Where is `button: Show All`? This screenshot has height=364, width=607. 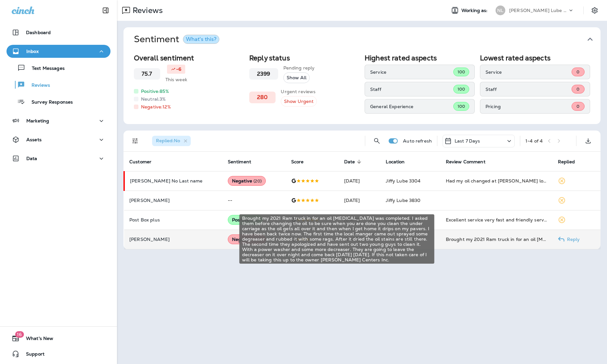
button: Show All is located at coordinates (297, 78).